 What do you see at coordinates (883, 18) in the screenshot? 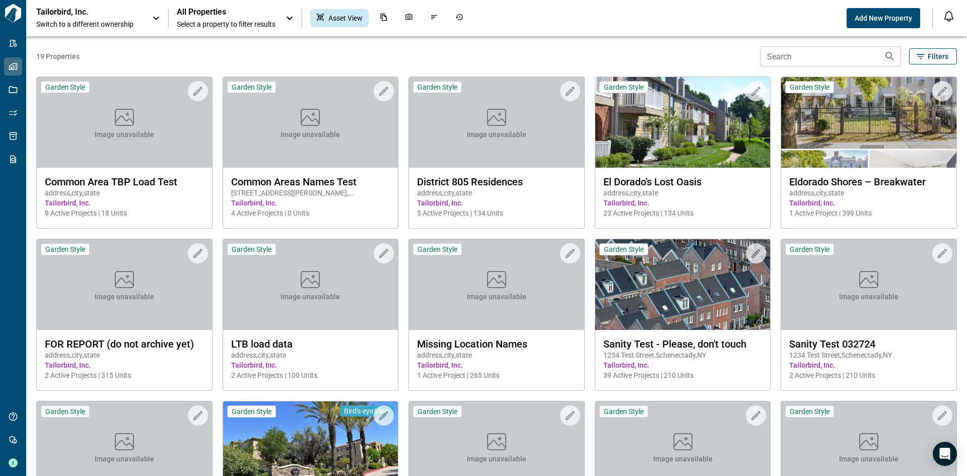
I see `span: Add New Property` at bounding box center [883, 18].